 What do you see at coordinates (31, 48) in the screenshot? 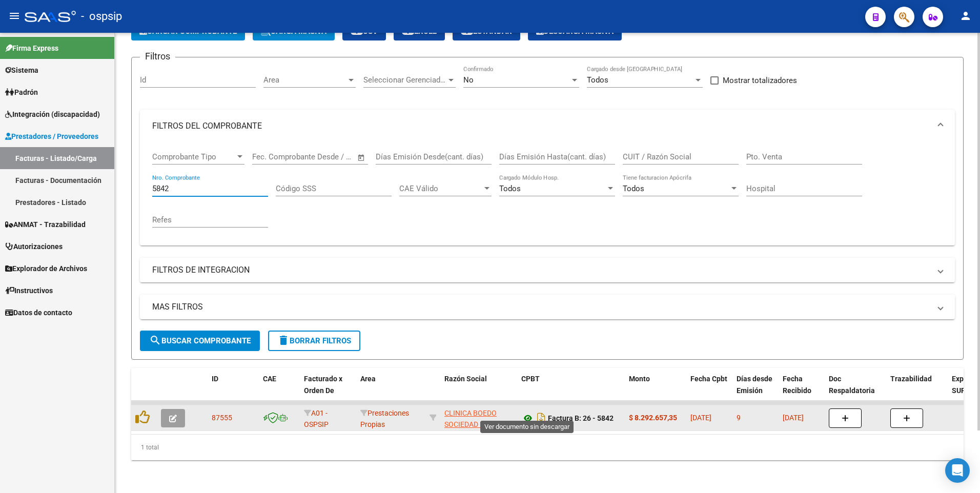
I see `span: Firma Express` at bounding box center [31, 48].